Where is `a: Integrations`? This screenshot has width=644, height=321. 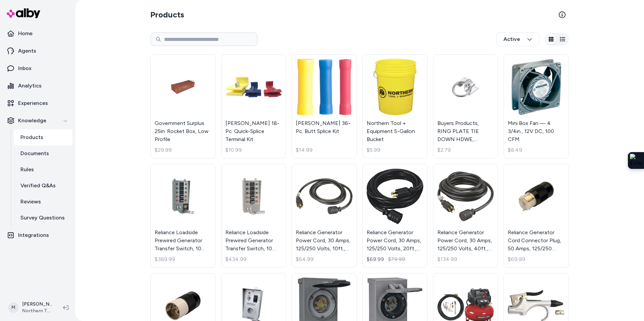 a: Integrations is located at coordinates (37, 236).